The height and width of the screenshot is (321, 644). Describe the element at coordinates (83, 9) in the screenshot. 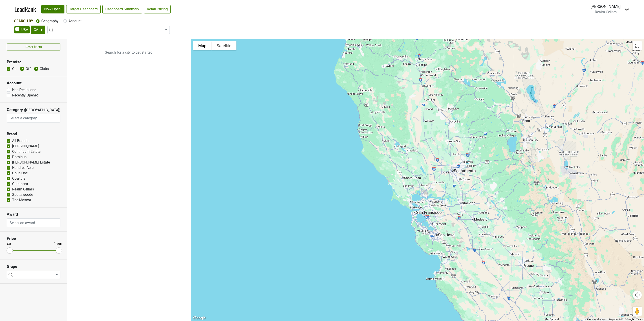

I see `a: Target Dashboard` at that location.